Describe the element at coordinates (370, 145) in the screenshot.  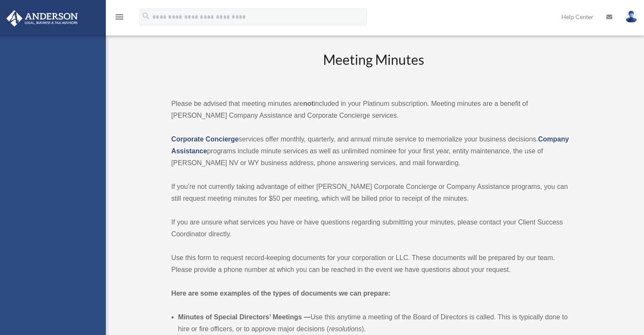
I see `strong: Company Assistance` at that location.